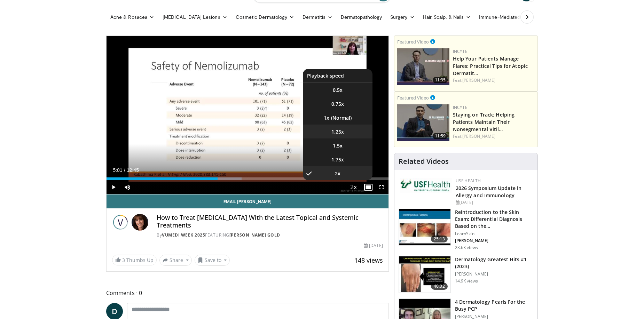 The image size is (644, 319). I want to click on button: Mute, so click(127, 187).